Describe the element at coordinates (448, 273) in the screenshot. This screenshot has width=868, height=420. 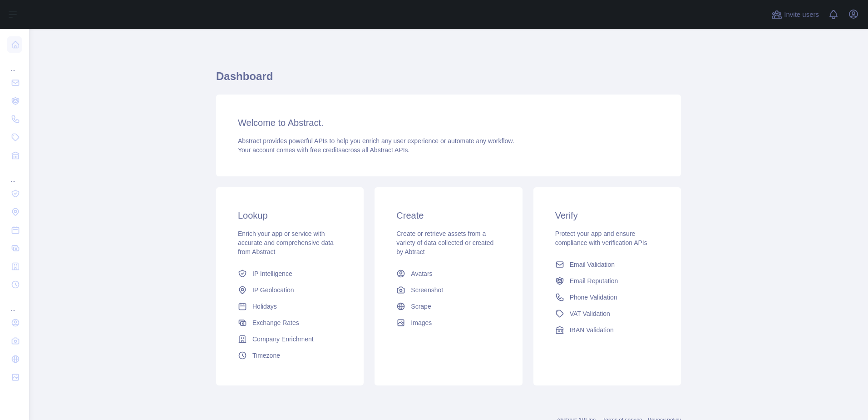
I see `a: Avatars` at that location.